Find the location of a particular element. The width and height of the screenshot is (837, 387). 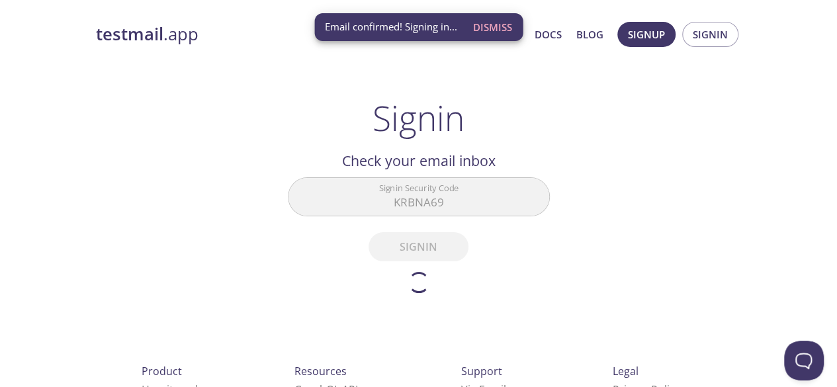

span: Dismiss is located at coordinates (493, 27).